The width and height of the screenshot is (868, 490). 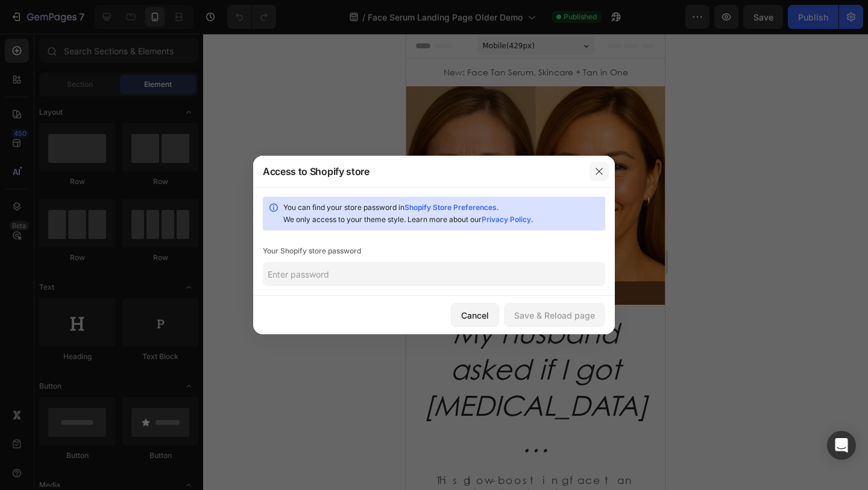 What do you see at coordinates (316, 171) in the screenshot?
I see `div: Access to Shopify store` at bounding box center [316, 171].